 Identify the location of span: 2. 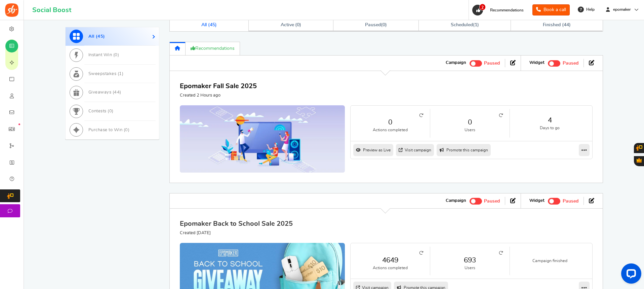
(483, 7).